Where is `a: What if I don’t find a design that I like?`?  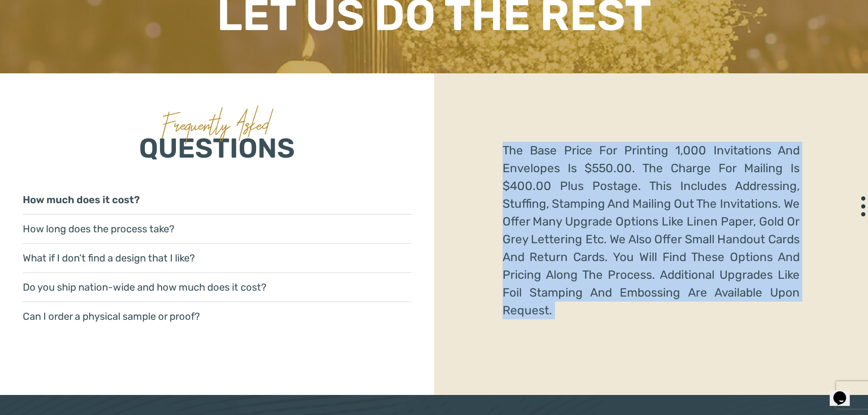
a: What if I don’t find a design that I like? is located at coordinates (217, 258).